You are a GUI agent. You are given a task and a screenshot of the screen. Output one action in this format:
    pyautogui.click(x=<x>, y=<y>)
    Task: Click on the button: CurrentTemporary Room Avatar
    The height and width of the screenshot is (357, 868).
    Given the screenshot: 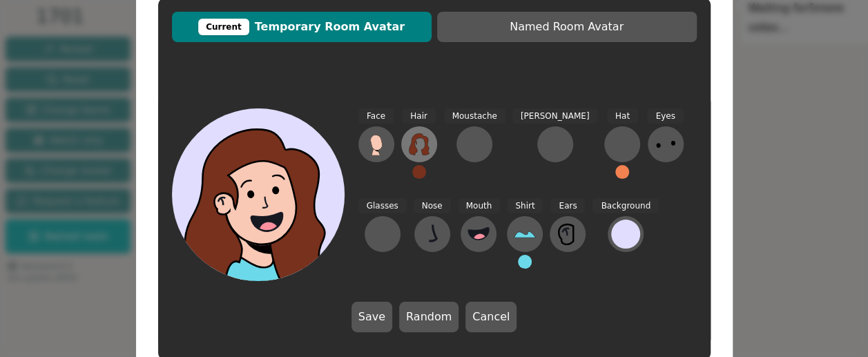 What is the action you would take?
    pyautogui.click(x=302, y=27)
    